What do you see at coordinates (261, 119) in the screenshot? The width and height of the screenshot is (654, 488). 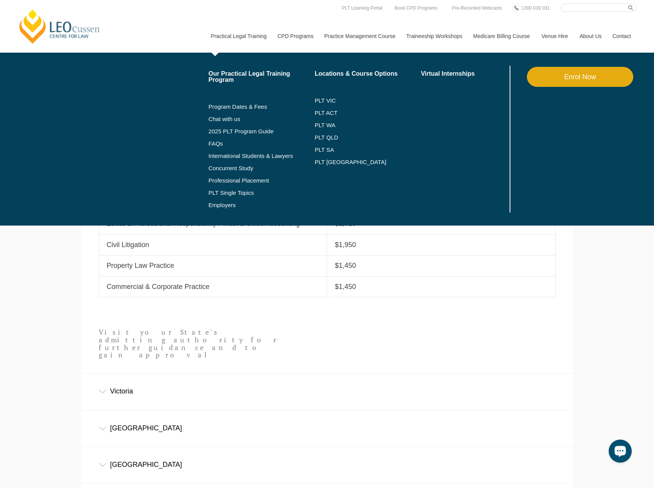 I see `a: Chat with us` at bounding box center [261, 119].